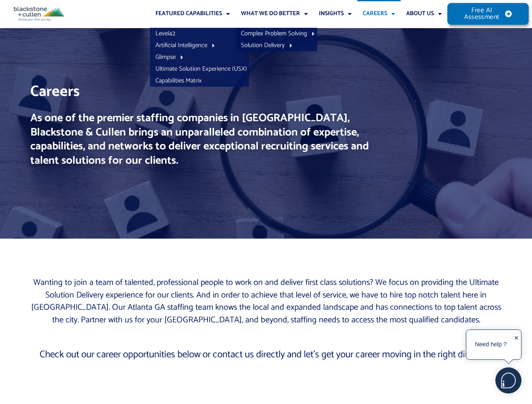 The width and height of the screenshot is (532, 404). I want to click on a: Ultimate Solution Experience (USX), so click(199, 69).